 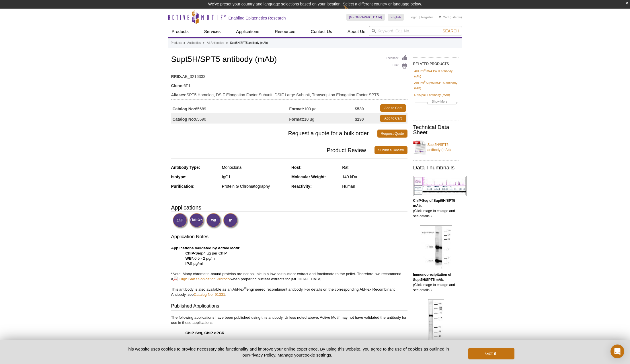 I want to click on h2: RELATED PRODUCTS, so click(x=436, y=62).